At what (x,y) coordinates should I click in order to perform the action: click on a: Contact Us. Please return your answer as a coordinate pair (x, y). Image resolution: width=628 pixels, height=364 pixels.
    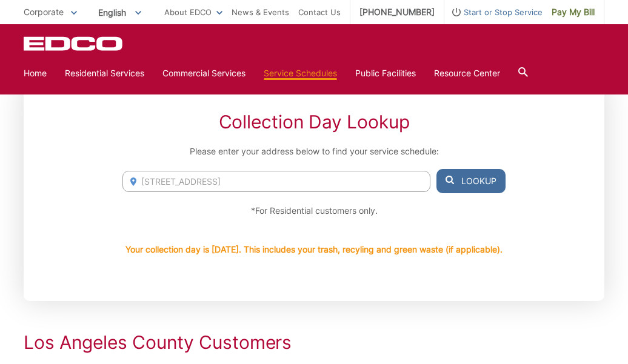
    Looking at the image, I should click on (319, 12).